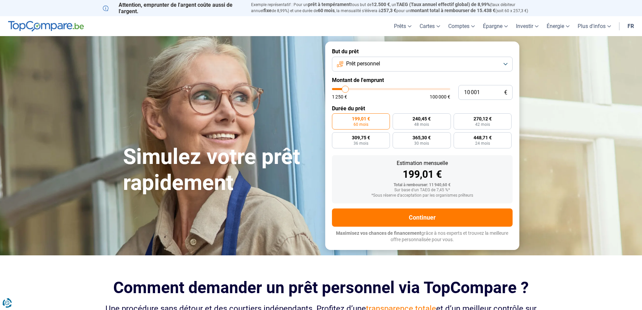 This screenshot has width=642, height=310. What do you see at coordinates (430, 26) in the screenshot?
I see `a: Cartes` at bounding box center [430, 26].